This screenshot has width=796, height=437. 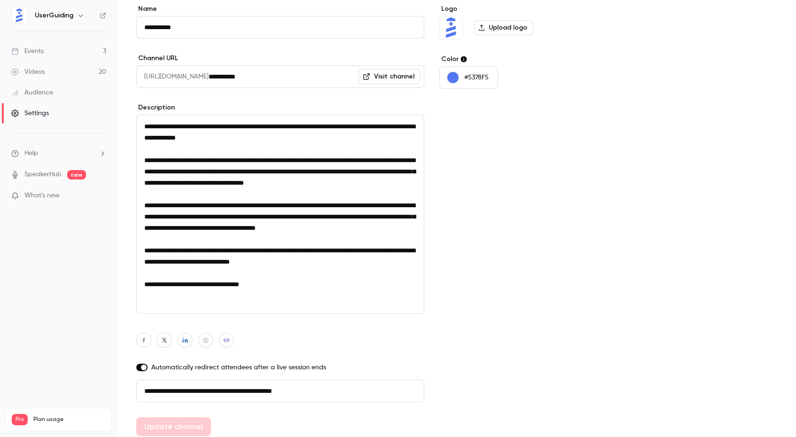 I want to click on span: new, so click(x=77, y=175).